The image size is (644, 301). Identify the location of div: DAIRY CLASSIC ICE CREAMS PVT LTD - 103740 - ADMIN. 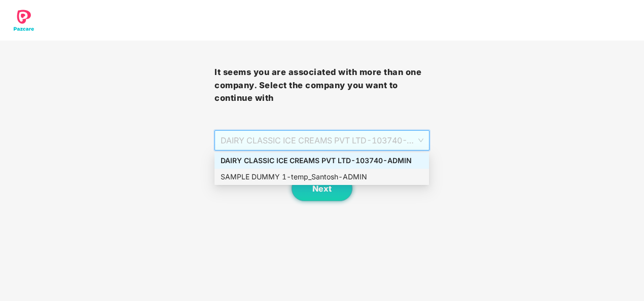
(321, 161).